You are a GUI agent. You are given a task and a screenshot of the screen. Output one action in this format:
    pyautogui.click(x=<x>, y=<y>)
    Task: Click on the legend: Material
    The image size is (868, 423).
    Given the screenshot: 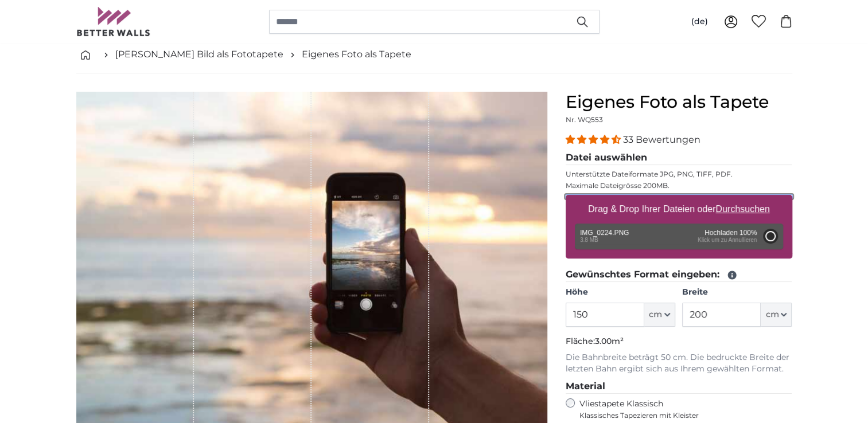 What is the action you would take?
    pyautogui.click(x=679, y=386)
    